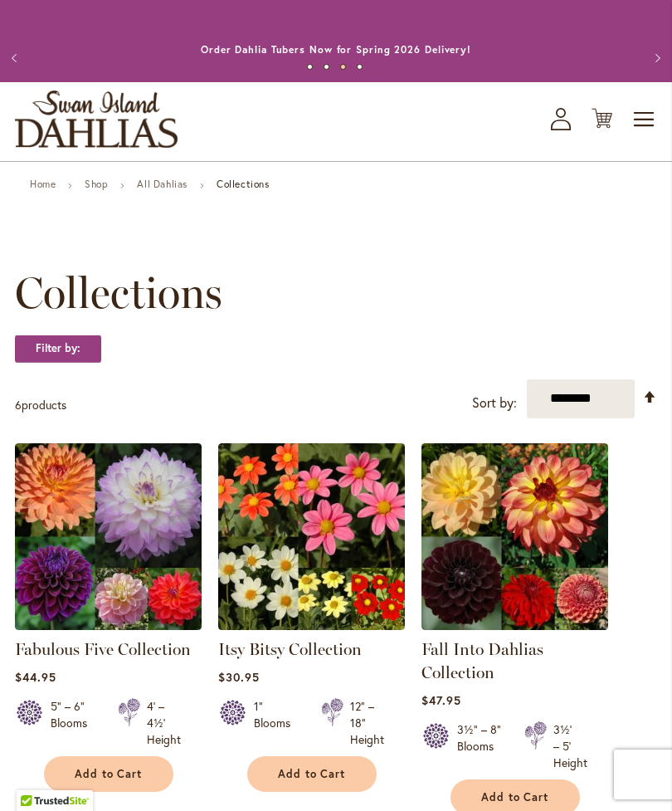 Image resolution: width=672 pixels, height=811 pixels. I want to click on button: 3 of 4, so click(342, 67).